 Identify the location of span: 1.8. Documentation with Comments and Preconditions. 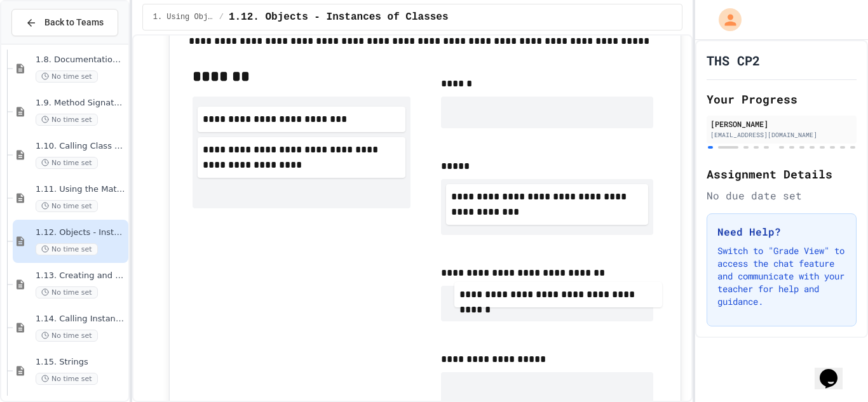
(81, 59).